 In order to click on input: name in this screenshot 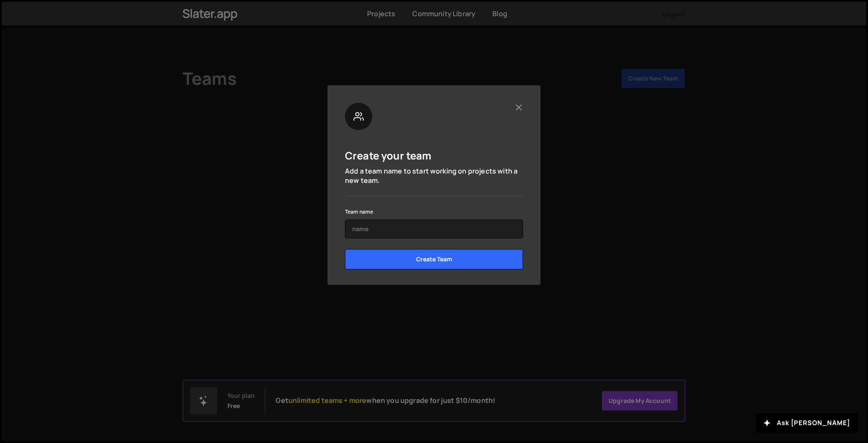, I will do `click(434, 229)`.